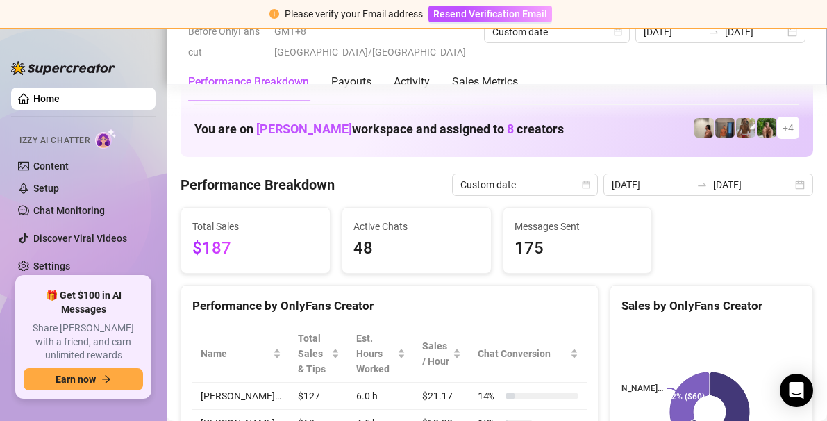 This screenshot has height=421, width=827. Describe the element at coordinates (390, 306) in the screenshot. I see `div: Performance by OnlyFans Creator` at that location.